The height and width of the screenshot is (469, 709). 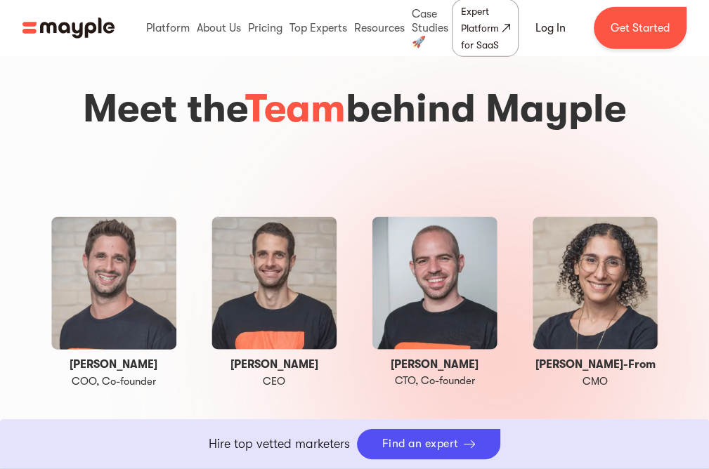 What do you see at coordinates (68, 28) in the screenshot?
I see `a: home` at bounding box center [68, 28].